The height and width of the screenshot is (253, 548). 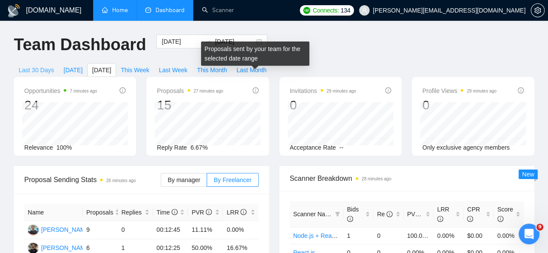 I want to click on span: Scanner Name, so click(x=313, y=214).